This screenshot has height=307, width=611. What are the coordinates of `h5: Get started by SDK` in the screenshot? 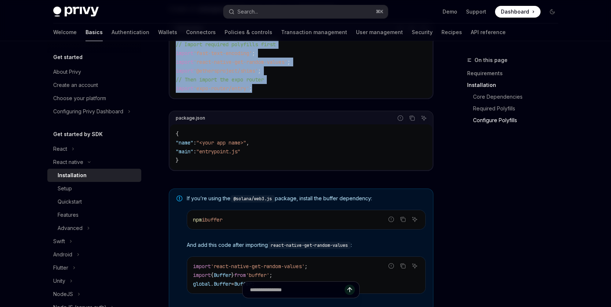 It's located at (78, 134).